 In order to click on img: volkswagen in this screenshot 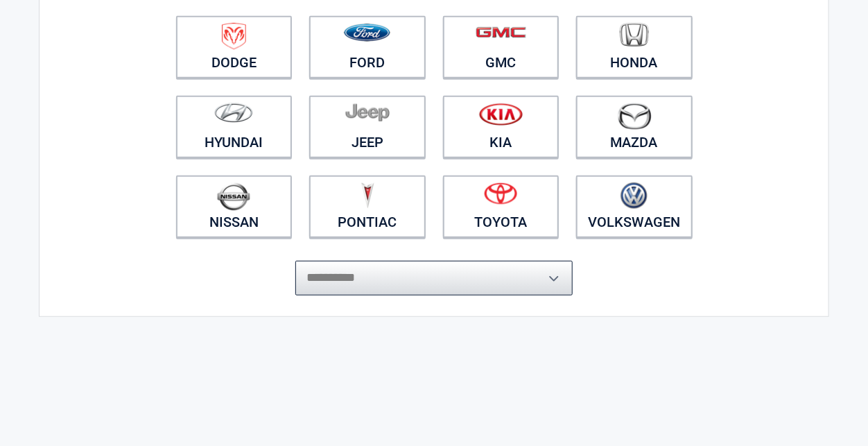, I will do `click(634, 196)`.